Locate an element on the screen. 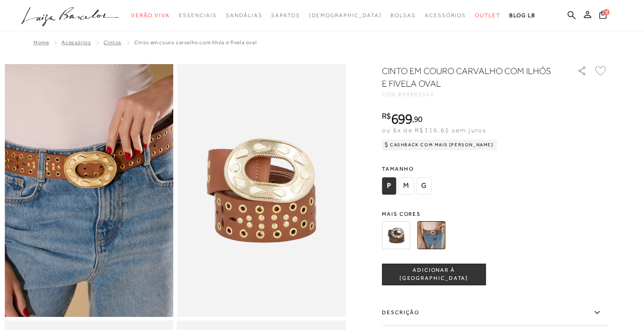 This screenshot has width=644, height=330. span: Sapatos is located at coordinates (285, 15).